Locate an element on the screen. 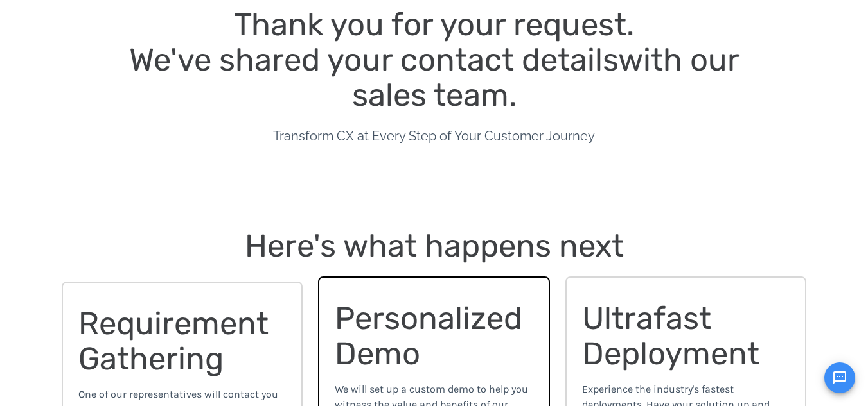 The image size is (868, 406). button: Open chat is located at coordinates (840, 379).